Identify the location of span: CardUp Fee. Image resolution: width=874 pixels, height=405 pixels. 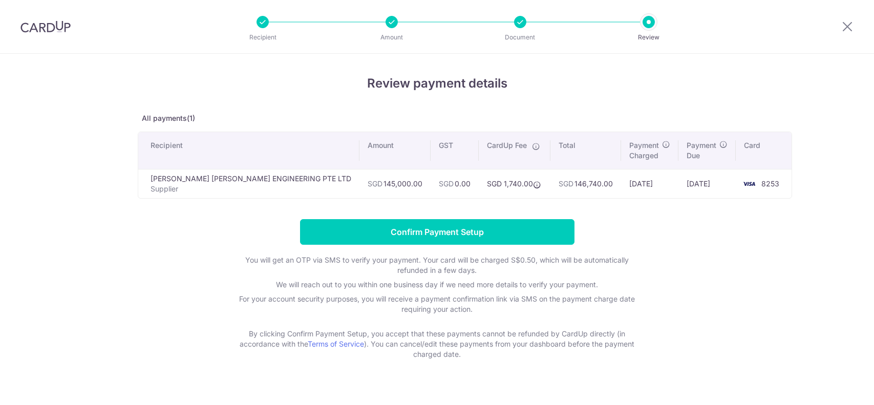
(507, 145).